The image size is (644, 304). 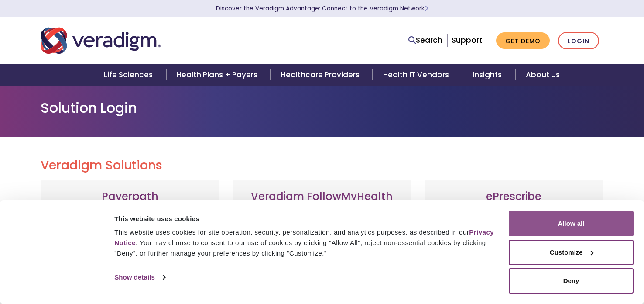 I want to click on h3: Veradigm FollowMyHealth, so click(x=322, y=197).